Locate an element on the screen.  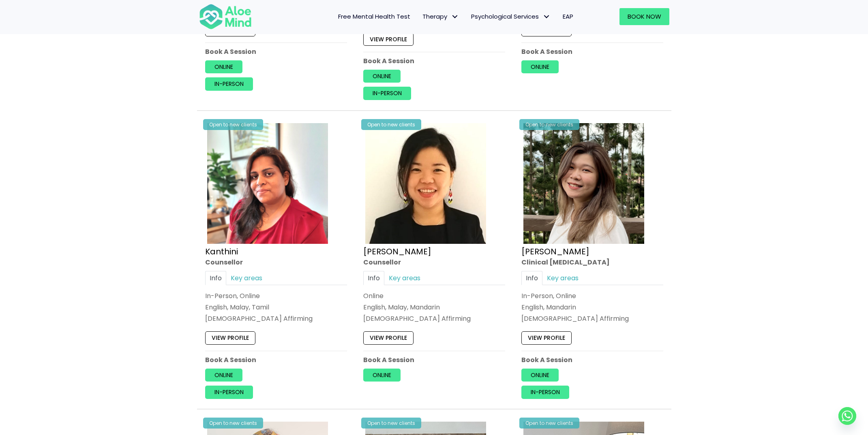
img: Kelly Clinical Psychologist is located at coordinates (584, 183).